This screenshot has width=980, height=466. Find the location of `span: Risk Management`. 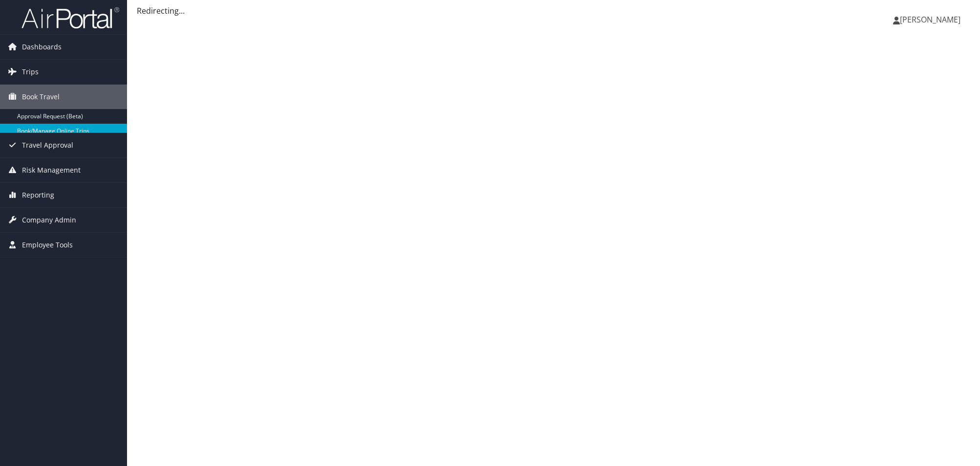

span: Risk Management is located at coordinates (51, 170).